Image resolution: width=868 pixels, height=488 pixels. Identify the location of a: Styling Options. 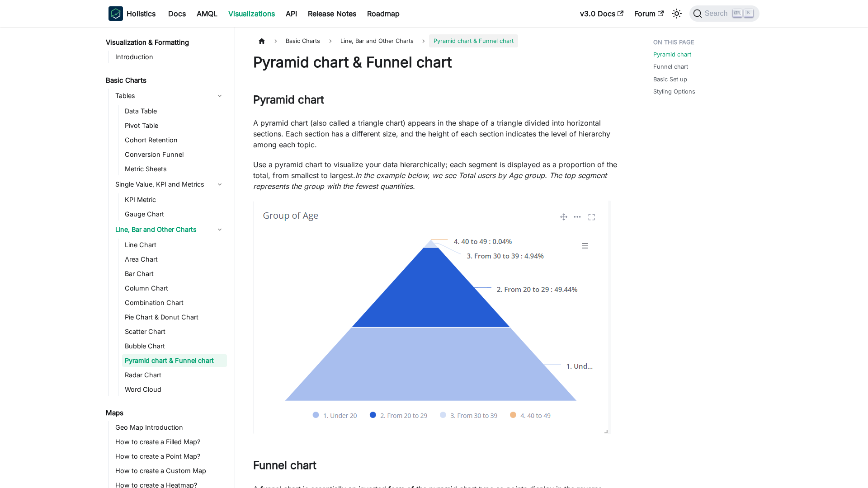
(674, 91).